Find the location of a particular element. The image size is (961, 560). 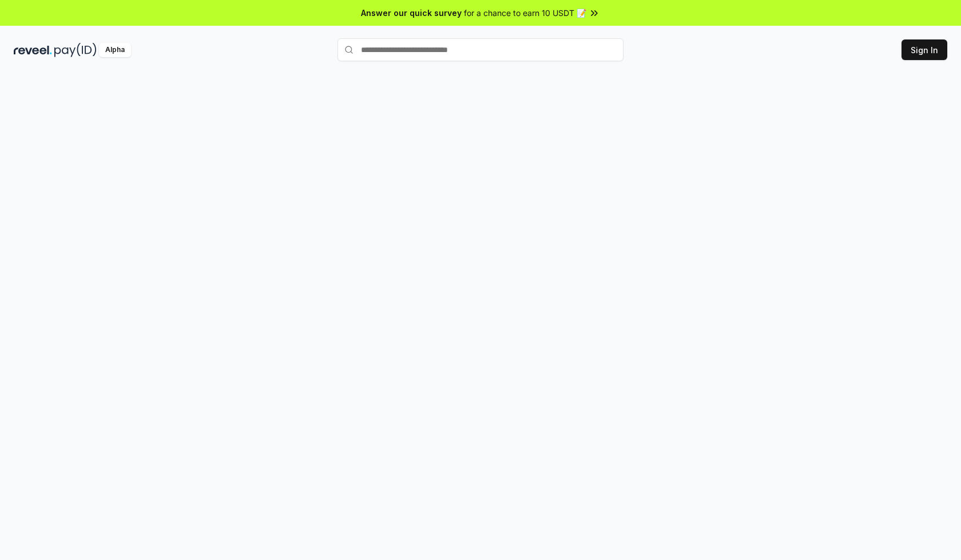

span: Answer our quick survey is located at coordinates (411, 13).